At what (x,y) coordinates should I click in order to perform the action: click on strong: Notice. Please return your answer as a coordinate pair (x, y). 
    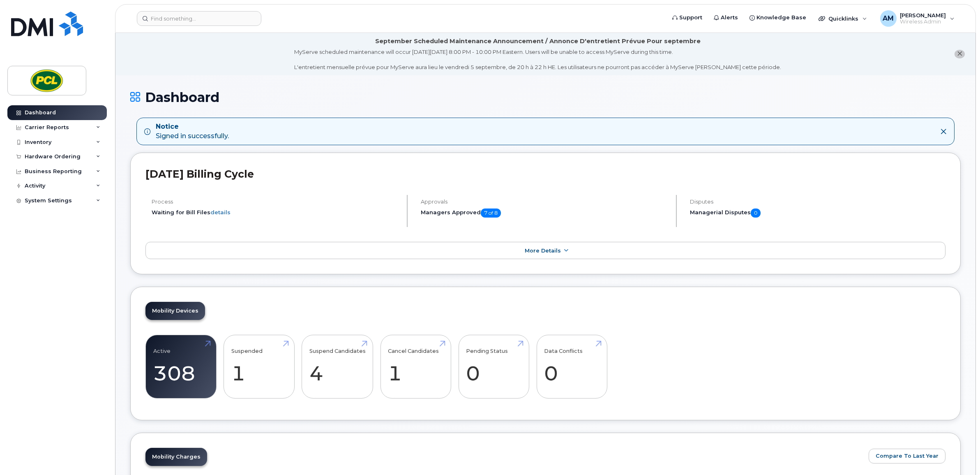
    Looking at the image, I should click on (192, 127).